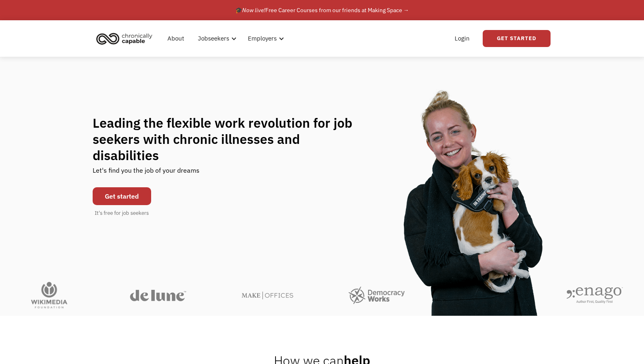  Describe the element at coordinates (124, 38) in the screenshot. I see `img: Chronically Capable logo` at that location.